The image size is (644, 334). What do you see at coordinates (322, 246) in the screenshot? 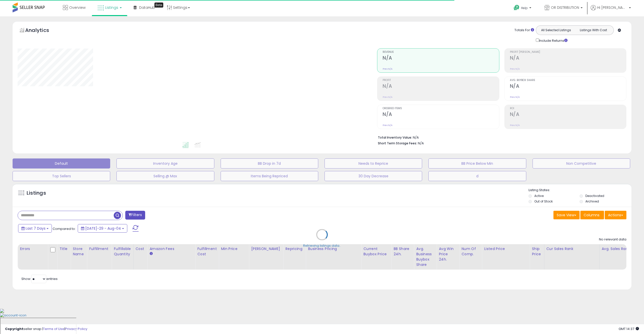
I see `div: Retrieving listings data..` at bounding box center [322, 246].